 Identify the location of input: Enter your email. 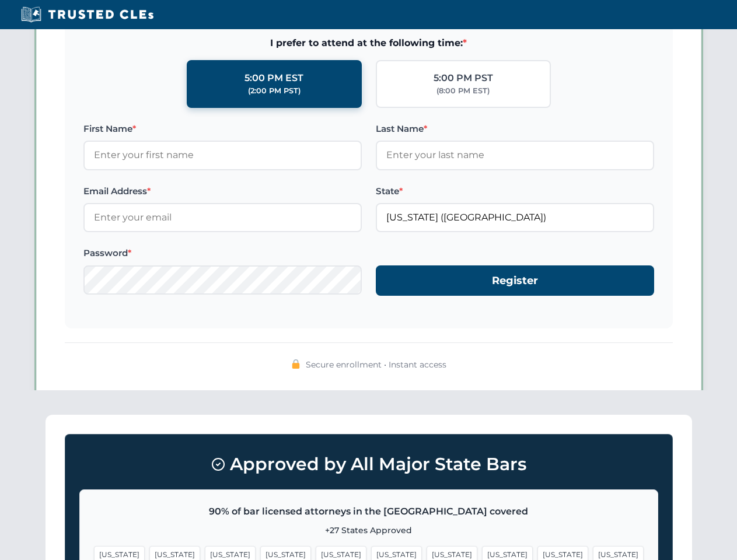
(222, 218).